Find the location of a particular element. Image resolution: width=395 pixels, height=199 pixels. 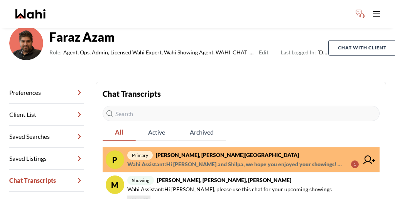

button: Toggle open navigation menu is located at coordinates (377, 14).